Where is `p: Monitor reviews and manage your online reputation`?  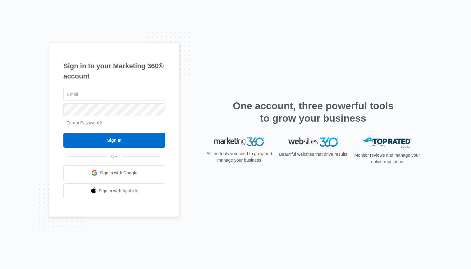
p: Monitor reviews and manage your online reputation is located at coordinates (387, 159).